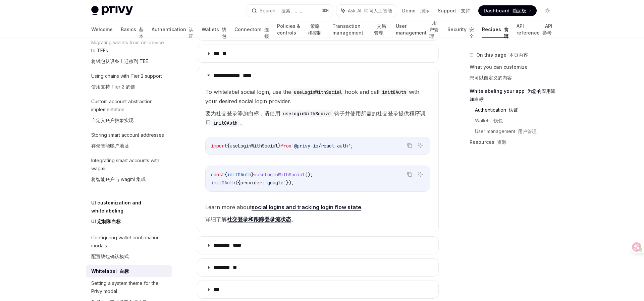  Describe the element at coordinates (113, 86) in the screenshot. I see `font: 使用支持 Tier 2 的链` at that location.